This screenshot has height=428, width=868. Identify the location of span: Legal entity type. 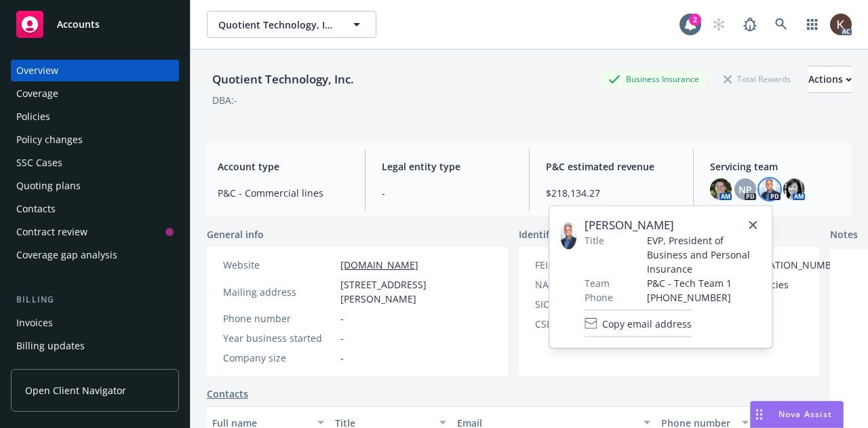
(447, 166).